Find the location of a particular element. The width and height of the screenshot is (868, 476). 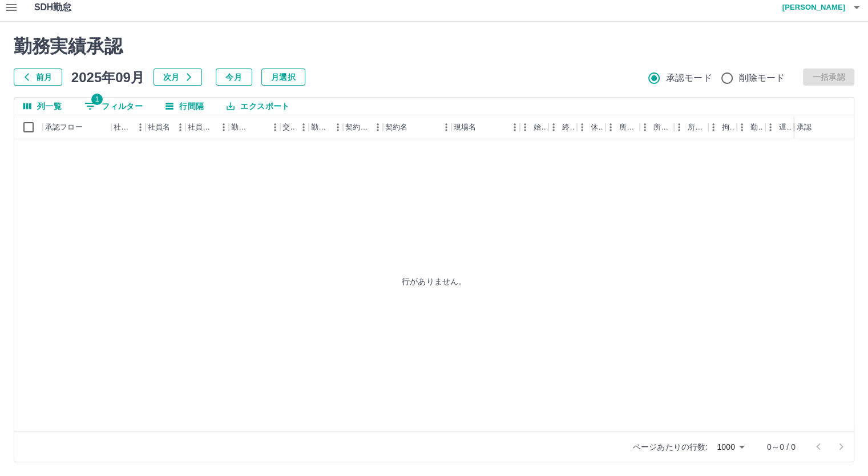

span: 1 is located at coordinates (97, 99).